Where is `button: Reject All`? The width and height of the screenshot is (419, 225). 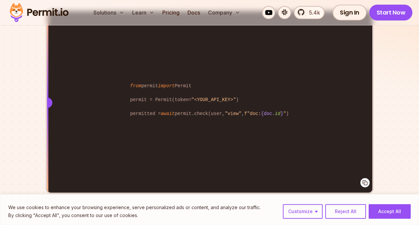 button: Reject All is located at coordinates (345, 212).